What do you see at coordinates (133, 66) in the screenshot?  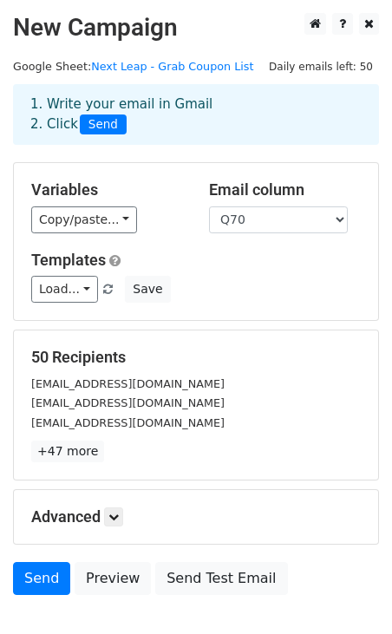 I see `small: Google Sheet:` at bounding box center [133, 66].